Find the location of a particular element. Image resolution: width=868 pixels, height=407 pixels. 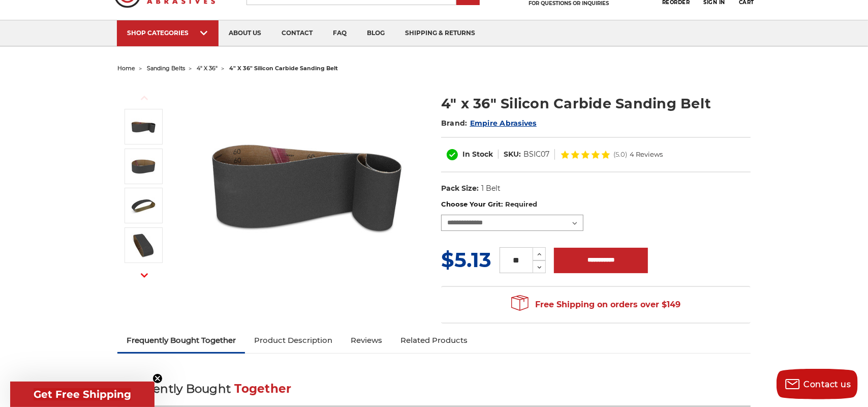

a: Product Description is located at coordinates (294, 340).